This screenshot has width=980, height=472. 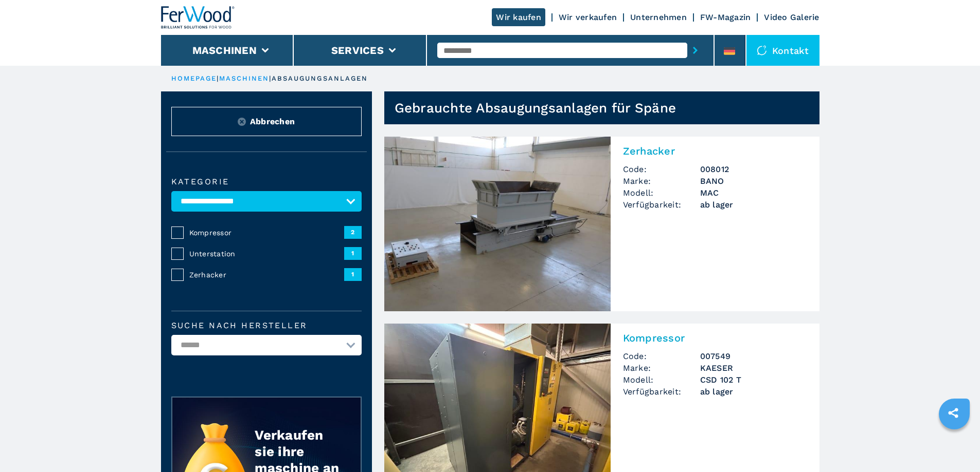 What do you see at coordinates (753, 356) in the screenshot?
I see `h3: 007549` at bounding box center [753, 356].